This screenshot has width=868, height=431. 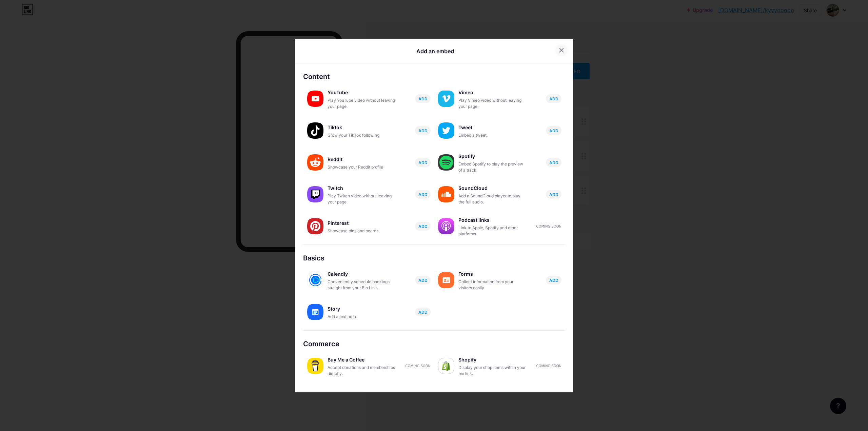 I want to click on div: Conveniently schedule bookings straight from your Bio Link., so click(x=362, y=285).